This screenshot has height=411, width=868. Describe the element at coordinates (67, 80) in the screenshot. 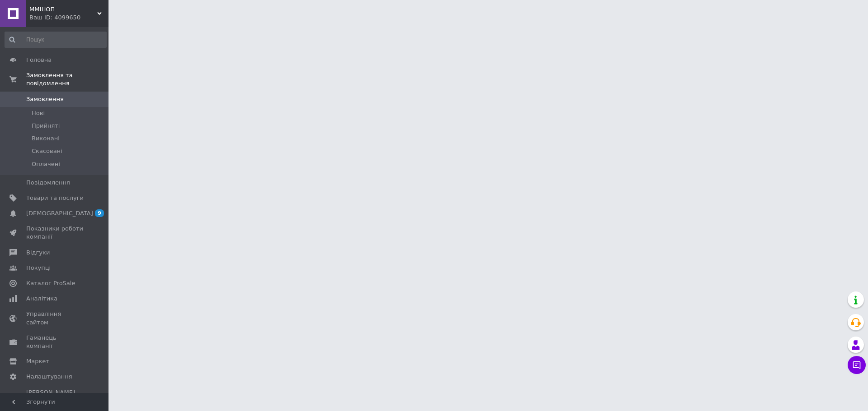

I see `span: Замовлення та повідомлення` at that location.